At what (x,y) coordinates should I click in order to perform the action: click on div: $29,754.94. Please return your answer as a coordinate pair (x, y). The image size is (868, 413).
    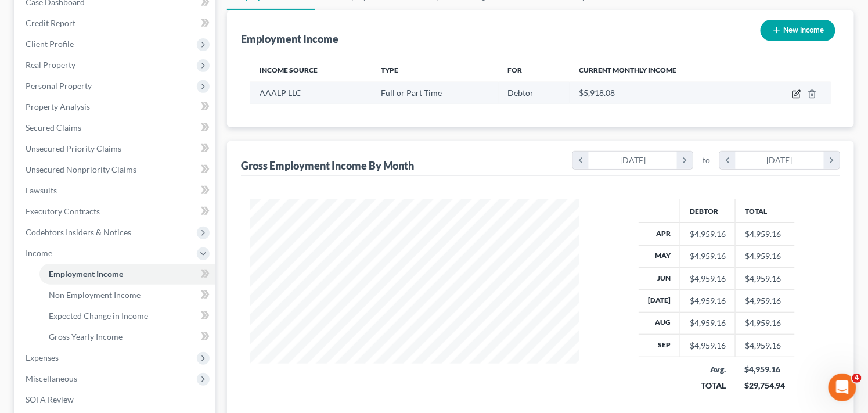
    Looking at the image, I should click on (765, 386).